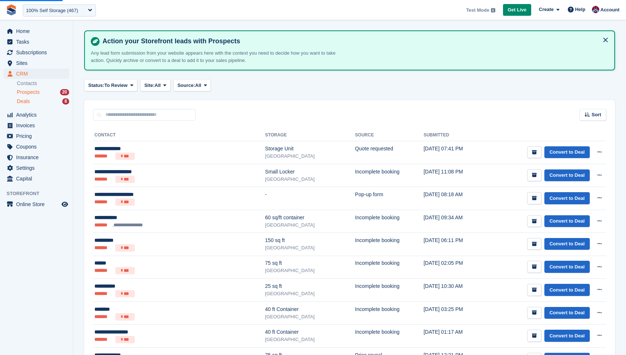 The height and width of the screenshot is (355, 626). I want to click on div: Storage Unit, so click(310, 148).